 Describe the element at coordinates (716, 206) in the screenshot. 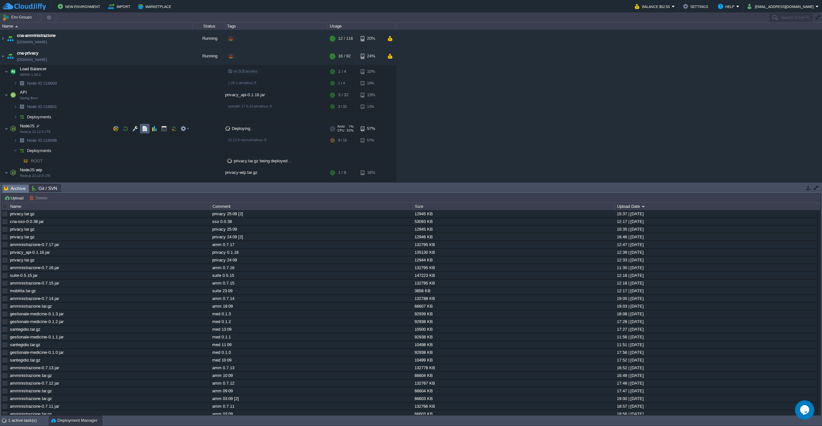

I see `div: Upload Date` at that location.